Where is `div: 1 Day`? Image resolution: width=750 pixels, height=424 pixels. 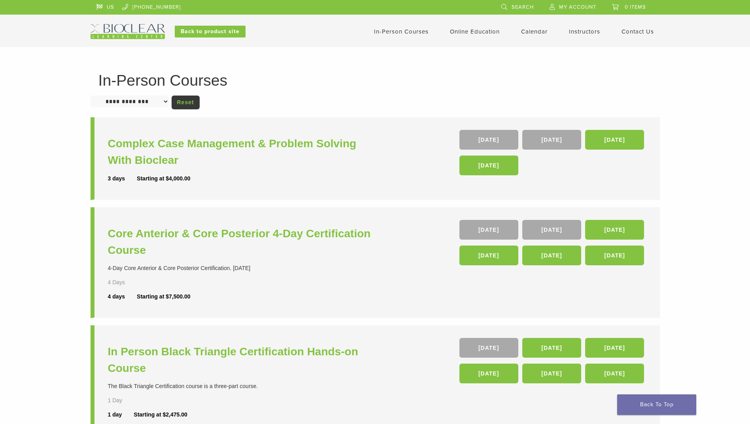
div: 1 Day is located at coordinates (128, 401).